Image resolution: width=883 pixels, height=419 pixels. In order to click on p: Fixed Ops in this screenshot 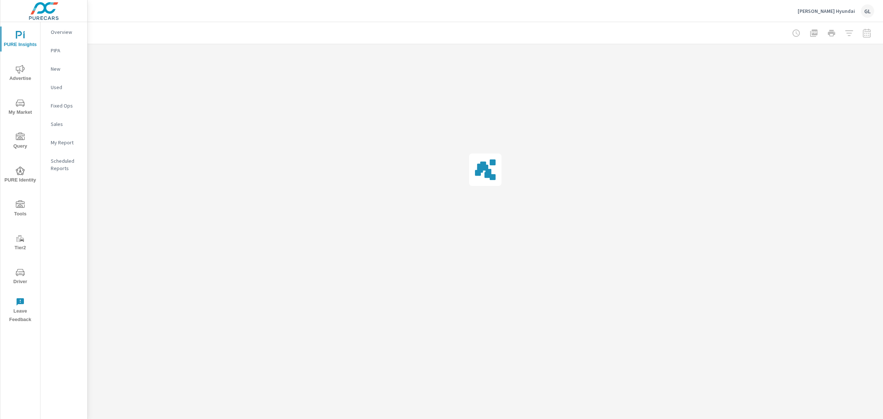, I will do `click(66, 106)`.